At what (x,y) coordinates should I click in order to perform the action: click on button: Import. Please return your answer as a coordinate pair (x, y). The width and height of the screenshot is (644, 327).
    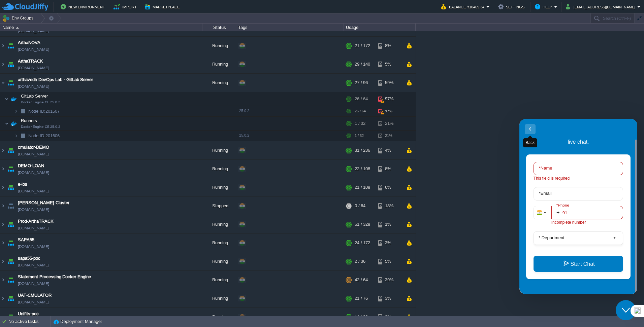
    Looking at the image, I should click on (126, 7).